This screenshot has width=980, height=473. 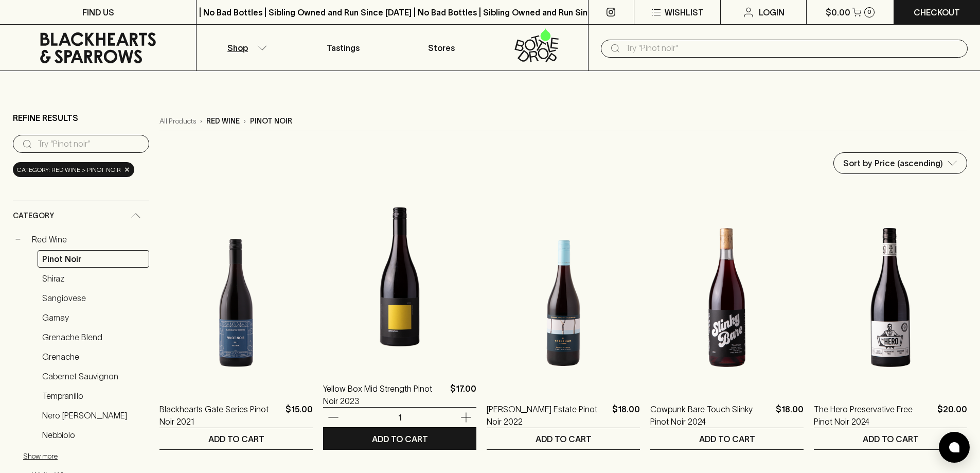 I want to click on a: Cowpunk Bare Touch Slinky Pinot Noir 2024, so click(x=711, y=415).